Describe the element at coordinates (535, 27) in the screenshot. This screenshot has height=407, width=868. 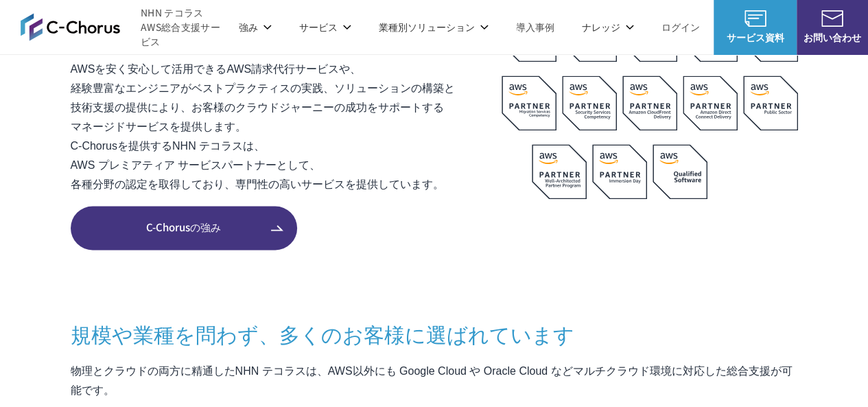
I see `a: 導入事例` at that location.